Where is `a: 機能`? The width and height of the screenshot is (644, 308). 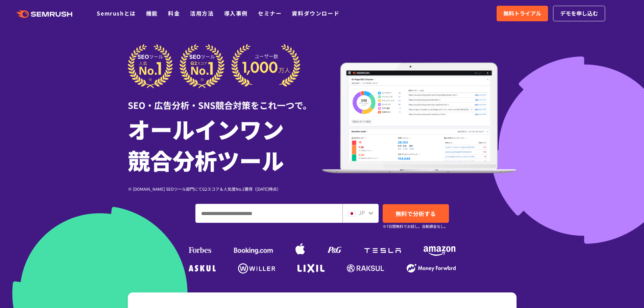
a: 機能 is located at coordinates (152, 13).